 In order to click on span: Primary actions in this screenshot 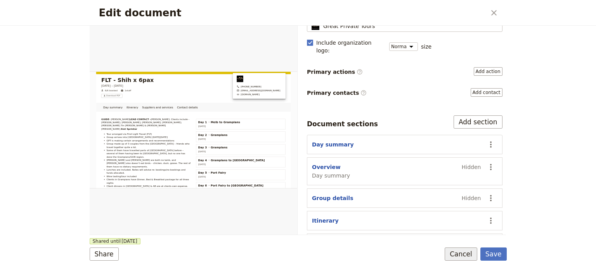, I will do `click(335, 72)`.